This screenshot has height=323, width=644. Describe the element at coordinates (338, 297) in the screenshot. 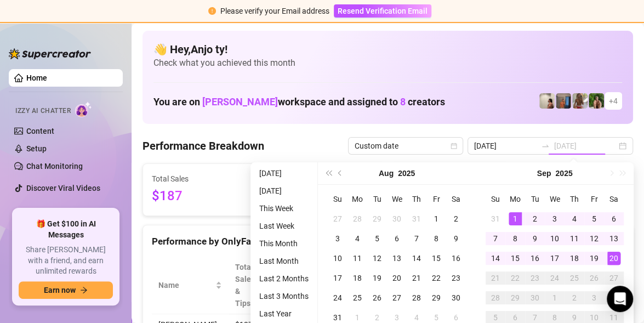

I see `td: 2025-08-24` at that location.